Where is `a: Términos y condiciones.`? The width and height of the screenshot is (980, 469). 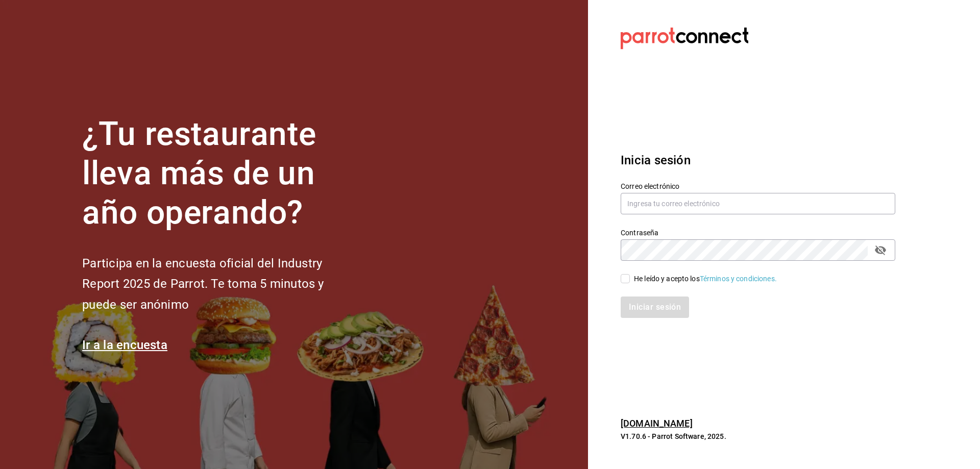
a: Términos y condiciones. is located at coordinates (738, 279).